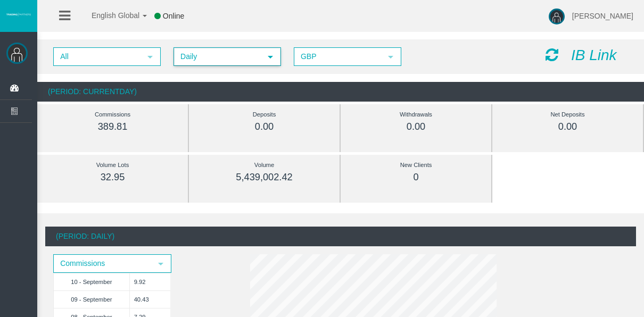  I want to click on td: 9.92, so click(150, 282).